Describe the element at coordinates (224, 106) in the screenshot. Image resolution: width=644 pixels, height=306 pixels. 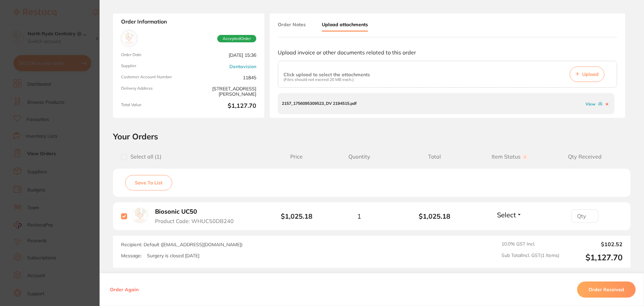
I see `b: $1,127.70` at that location.